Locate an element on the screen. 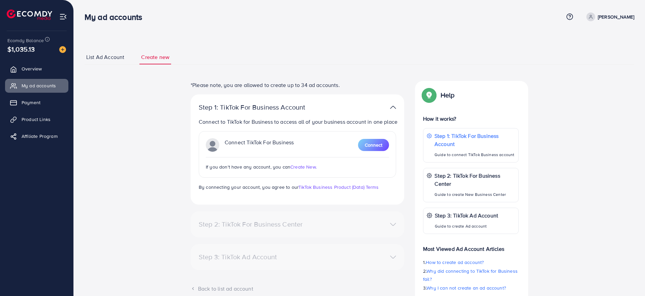  span: Payment is located at coordinates (31, 102).